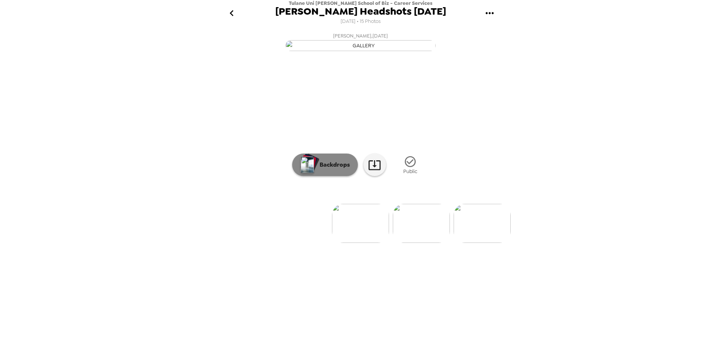 The width and height of the screenshot is (721, 342). I want to click on button: Public, so click(410, 165).